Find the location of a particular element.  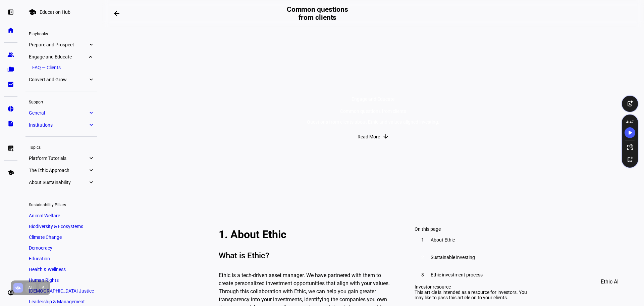

a: folder_copy is located at coordinates (11, 70).